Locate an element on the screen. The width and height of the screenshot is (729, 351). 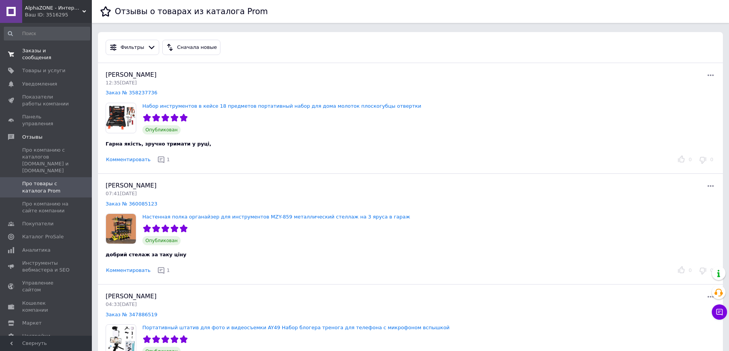
div: Ваш ID: 3516295 is located at coordinates (58, 15).